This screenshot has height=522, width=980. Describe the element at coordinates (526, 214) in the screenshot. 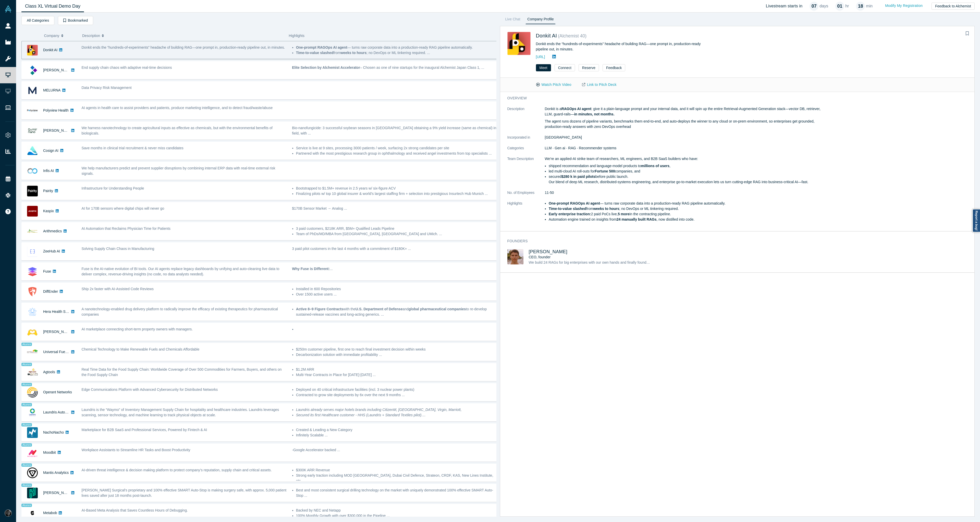

I see `dt: Highlights` at that location.